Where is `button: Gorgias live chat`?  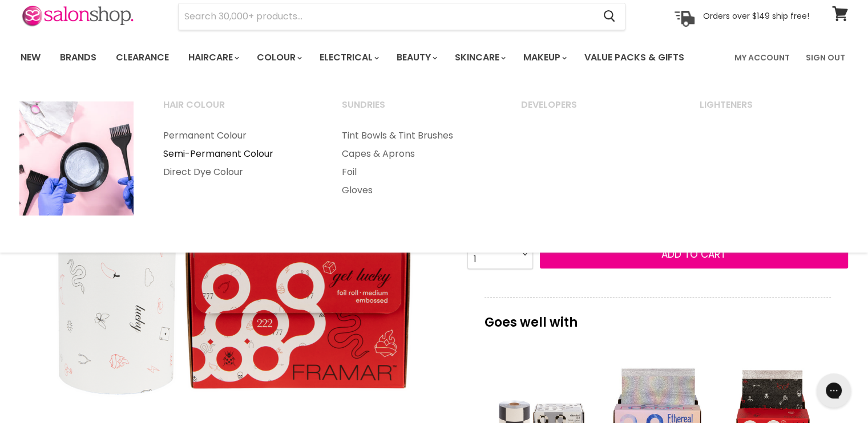
button: Gorgias live chat is located at coordinates (23, 21).